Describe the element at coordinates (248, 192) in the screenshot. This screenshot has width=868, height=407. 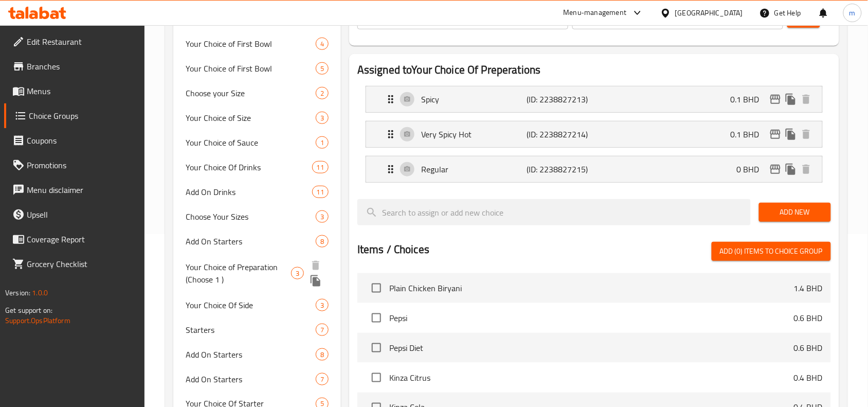
I see `span: Add On Drinks` at that location.